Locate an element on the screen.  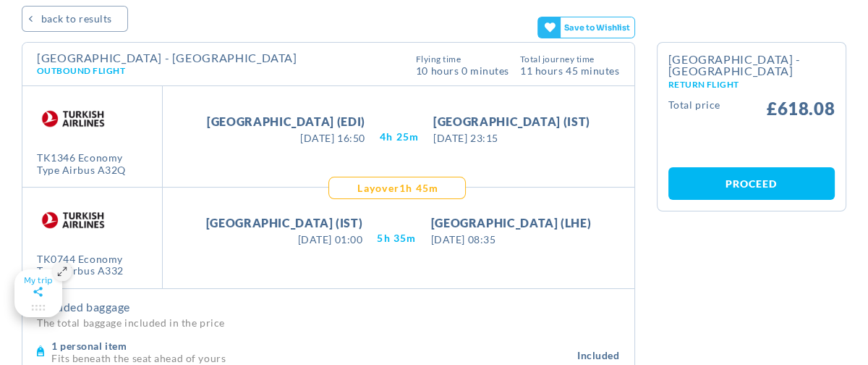
small: Return Flight is located at coordinates (752, 85).